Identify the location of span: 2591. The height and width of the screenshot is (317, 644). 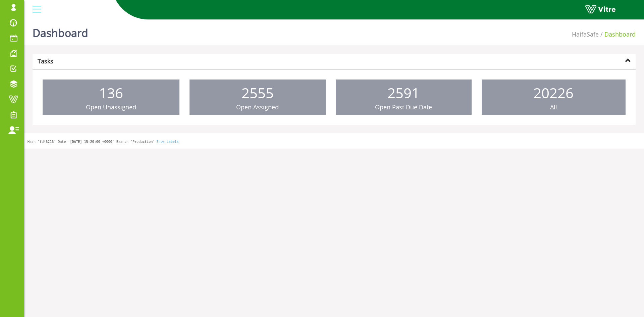
(404, 92).